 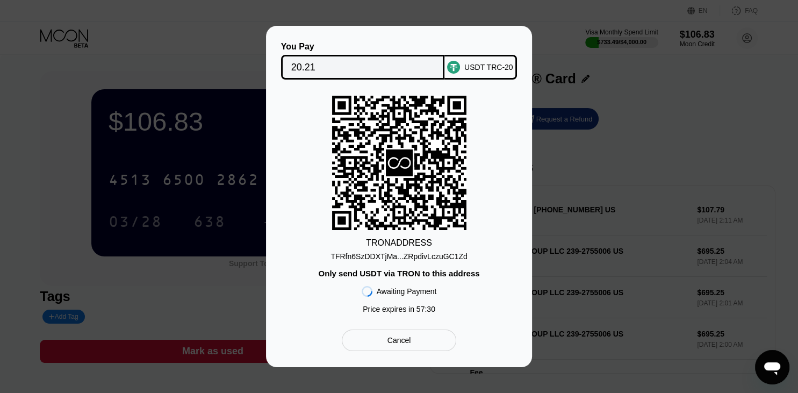 I want to click on div: USDT TRC-20, so click(x=489, y=67).